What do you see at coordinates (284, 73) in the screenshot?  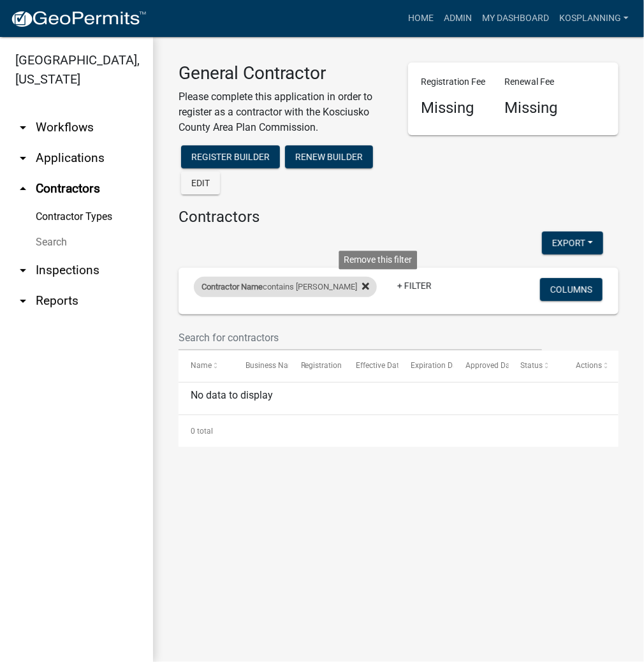 I see `h3: General Contractor` at bounding box center [284, 73].